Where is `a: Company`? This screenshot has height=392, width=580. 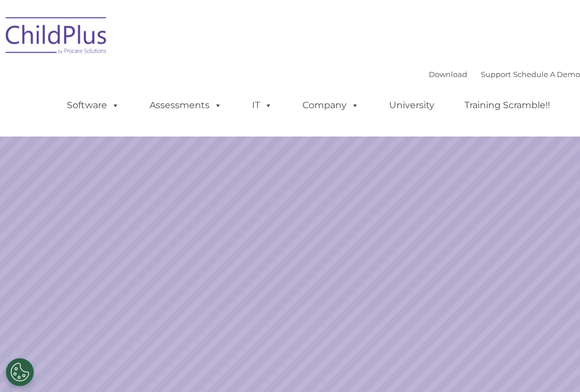
a: Company is located at coordinates (331, 105).